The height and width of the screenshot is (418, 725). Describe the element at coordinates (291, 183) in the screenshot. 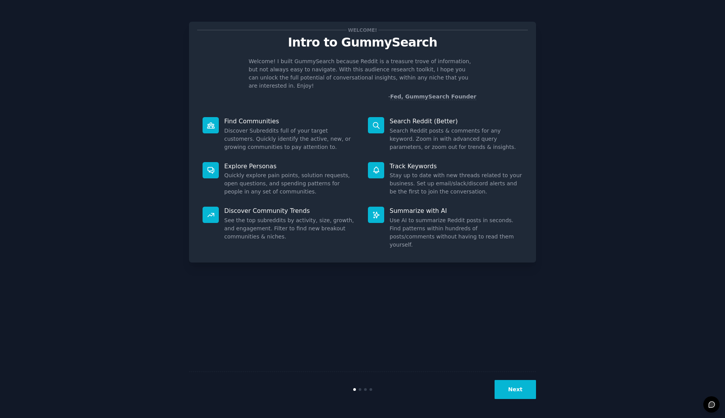

I see `dd: Quickly explore pain points, solution requests, open questions, and spending patterns for people ...` at that location.